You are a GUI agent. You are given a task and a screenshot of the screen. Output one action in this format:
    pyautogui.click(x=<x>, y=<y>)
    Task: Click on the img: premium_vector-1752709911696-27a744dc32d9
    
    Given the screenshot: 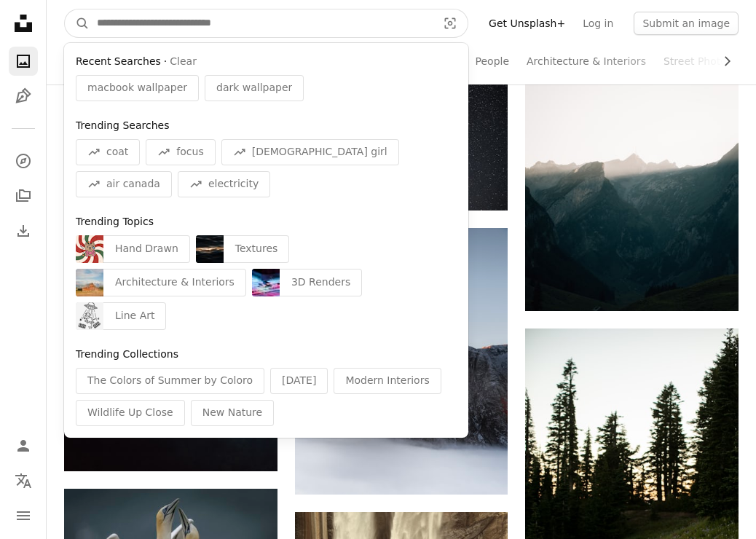 What is the action you would take?
    pyautogui.click(x=89, y=316)
    